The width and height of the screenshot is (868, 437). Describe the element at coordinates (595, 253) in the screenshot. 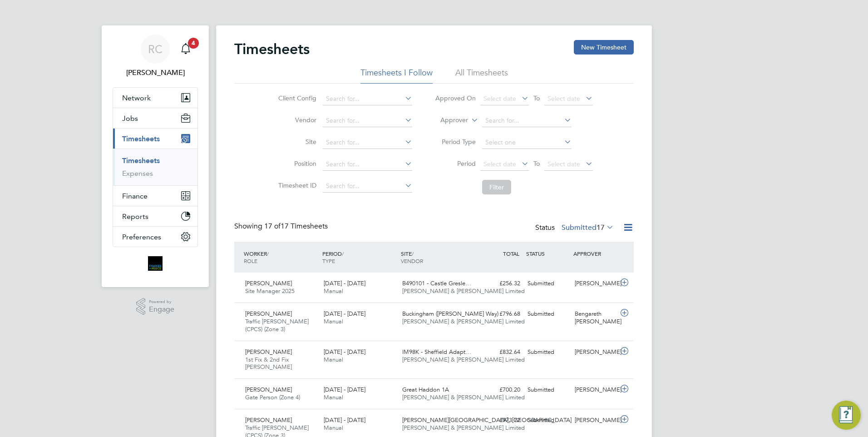

I see `div: APPROVER` at that location.